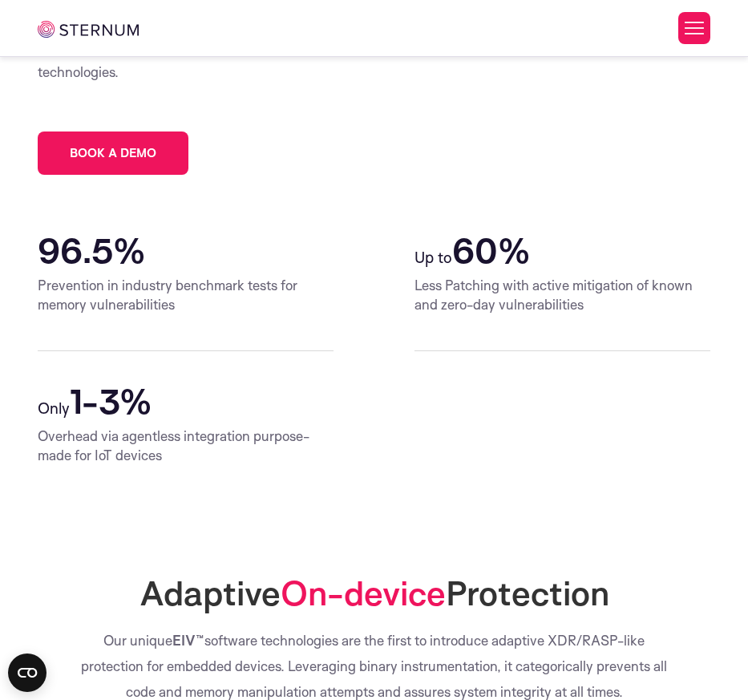 The width and height of the screenshot is (748, 700). Describe the element at coordinates (562, 250) in the screenshot. I see `h2: 60%` at that location.